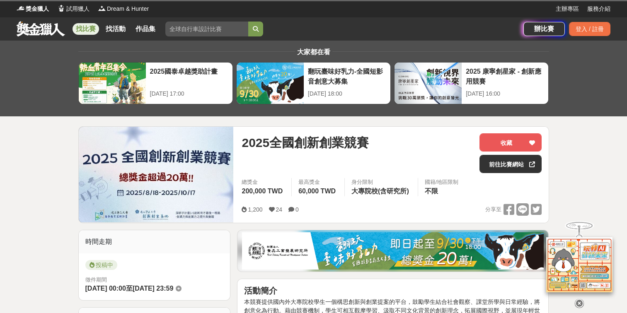 The width and height of the screenshot is (627, 313). I want to click on a: 主辦專區, so click(567, 9).